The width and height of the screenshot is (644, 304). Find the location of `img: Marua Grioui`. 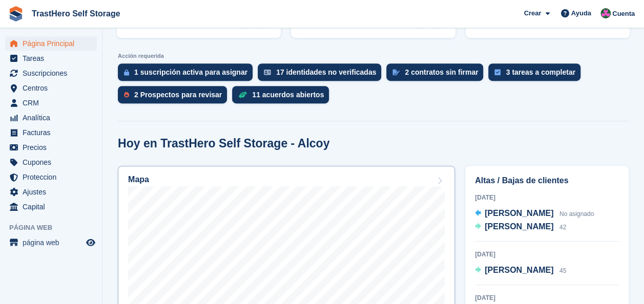

img: Marua Grioui is located at coordinates (606, 14).